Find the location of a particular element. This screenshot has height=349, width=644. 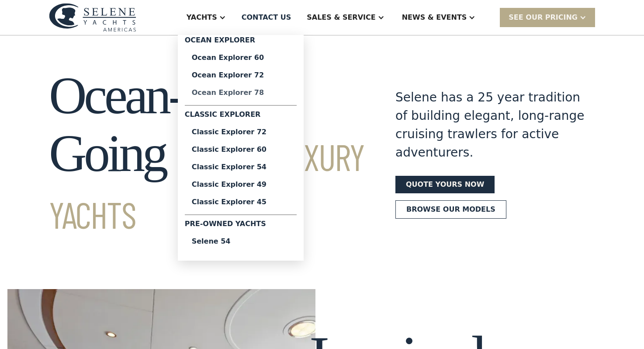

div: Yachts is located at coordinates (202, 17).